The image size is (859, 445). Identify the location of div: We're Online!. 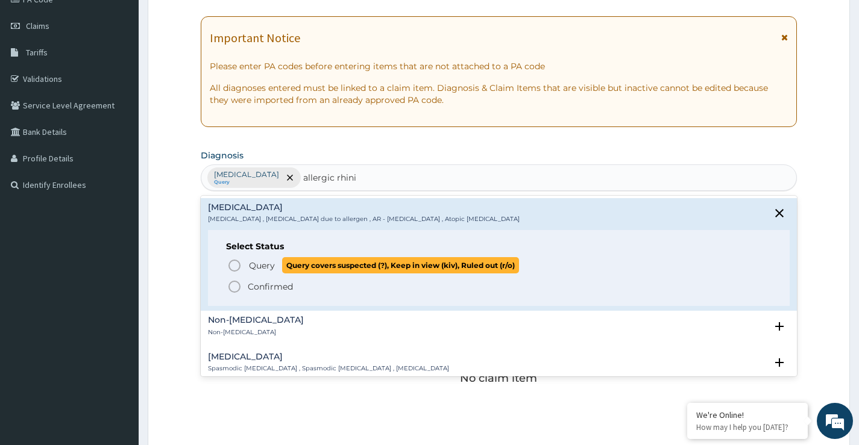
(747, 415).